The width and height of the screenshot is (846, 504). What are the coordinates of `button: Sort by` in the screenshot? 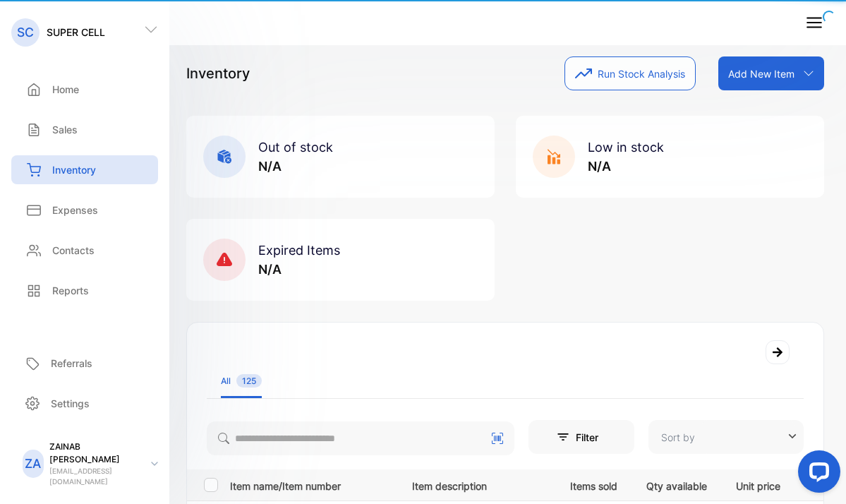 It's located at (726, 437).